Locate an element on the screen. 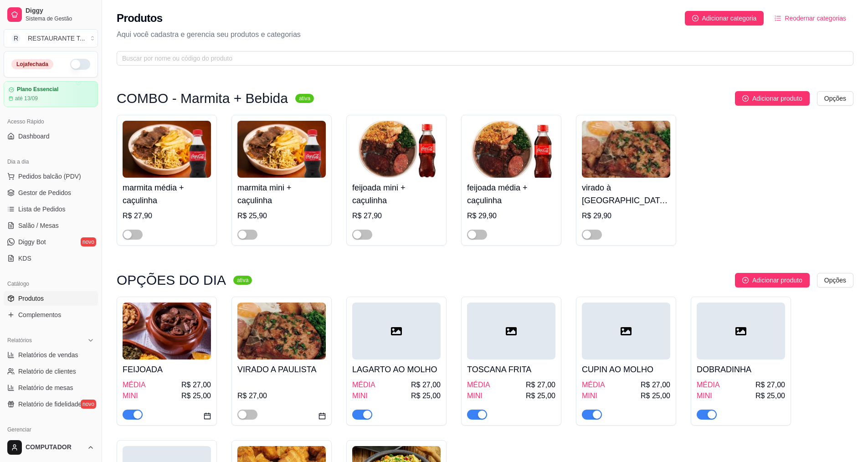  span: Adicionar categoria is located at coordinates (730, 18).